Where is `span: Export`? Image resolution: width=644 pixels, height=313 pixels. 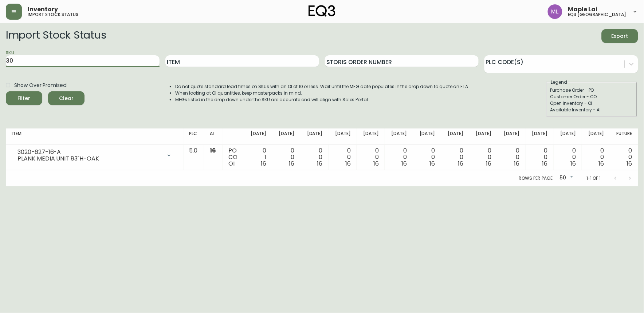
span: Export is located at coordinates (620, 36).